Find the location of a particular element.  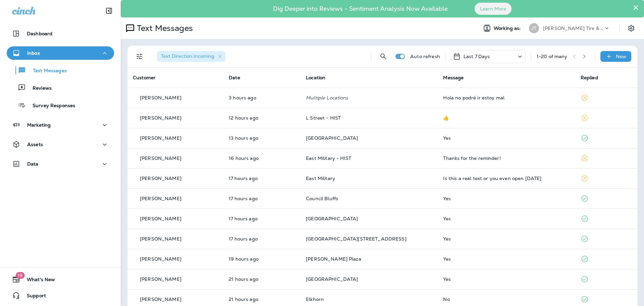

p: Data is located at coordinates (33, 164).